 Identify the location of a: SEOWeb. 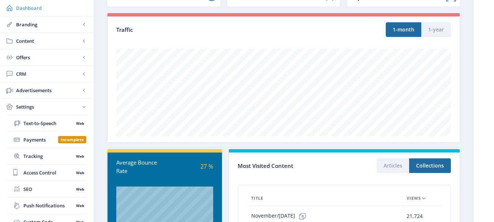
(47, 189).